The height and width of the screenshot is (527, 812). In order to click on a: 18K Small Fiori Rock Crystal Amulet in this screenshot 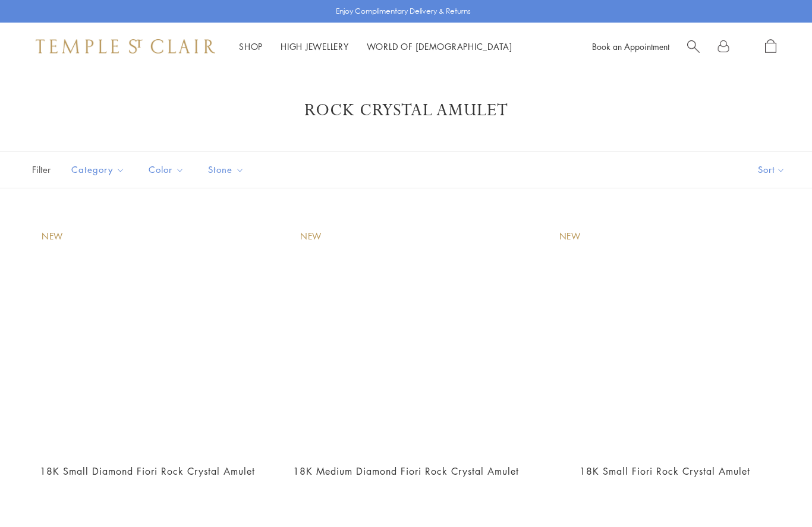, I will do `click(664, 471)`.